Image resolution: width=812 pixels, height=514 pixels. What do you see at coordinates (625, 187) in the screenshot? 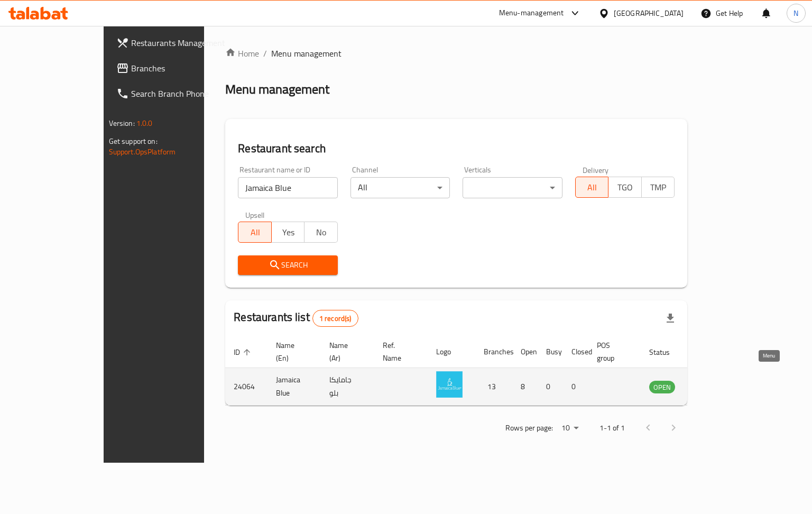
I see `span: TGO` at bounding box center [625, 187].